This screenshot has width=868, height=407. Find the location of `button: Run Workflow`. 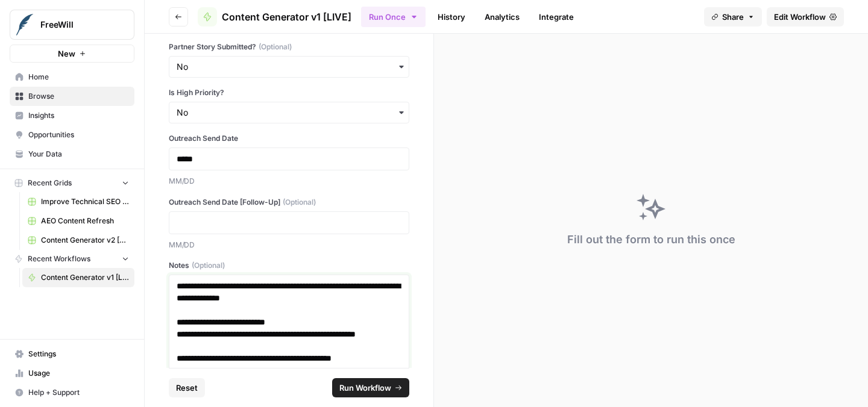

button: Run Workflow is located at coordinates (371, 388).